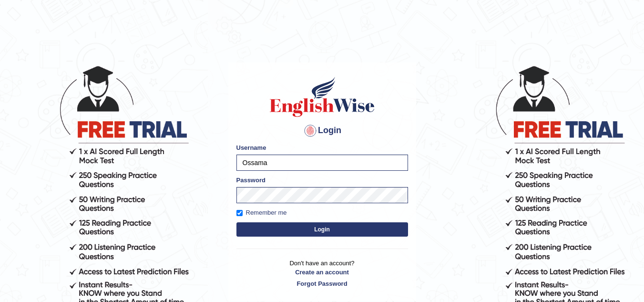 Image resolution: width=644 pixels, height=302 pixels. What do you see at coordinates (322, 97) in the screenshot?
I see `img: Logo of English Wise sign in for intelligent practice with AI` at bounding box center [322, 97].